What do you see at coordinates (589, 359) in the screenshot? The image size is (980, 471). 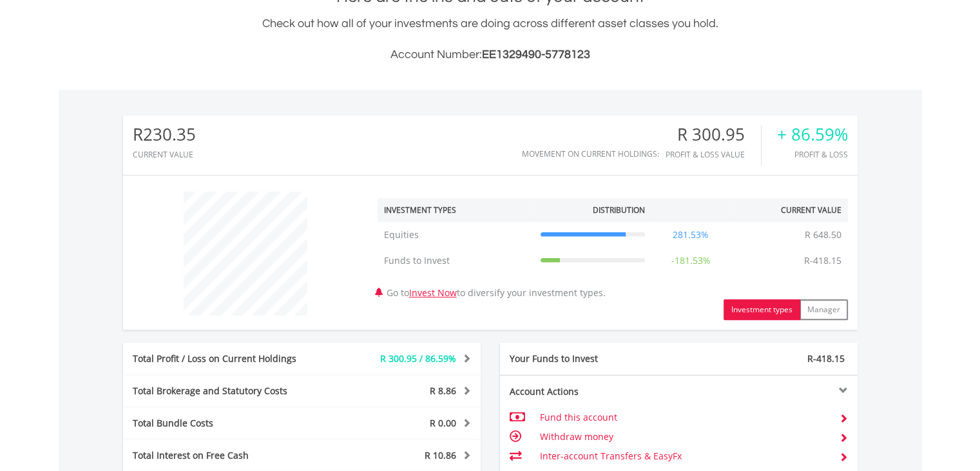 I see `div: Your Funds to Invest` at bounding box center [589, 359].